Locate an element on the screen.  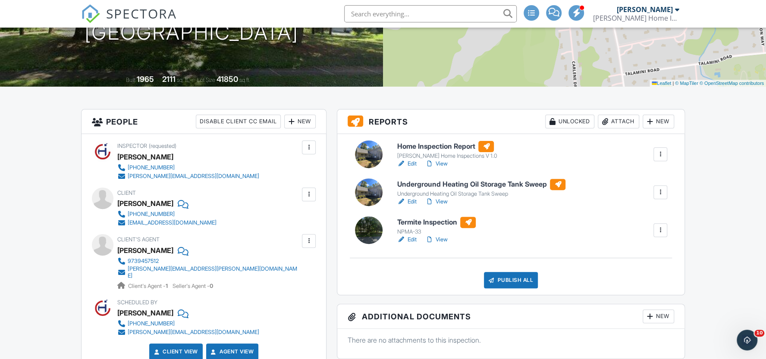
a: Leaflet is located at coordinates (661, 83).